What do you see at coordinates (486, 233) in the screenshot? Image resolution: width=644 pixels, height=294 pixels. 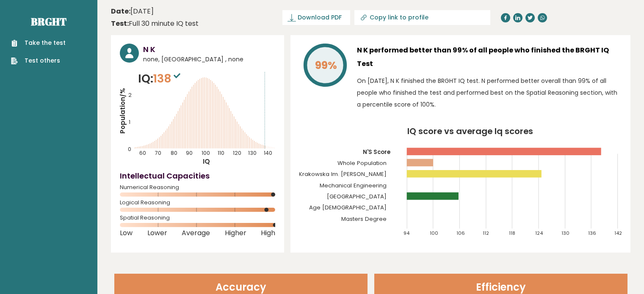 I see `tspan: 112` at bounding box center [486, 233].